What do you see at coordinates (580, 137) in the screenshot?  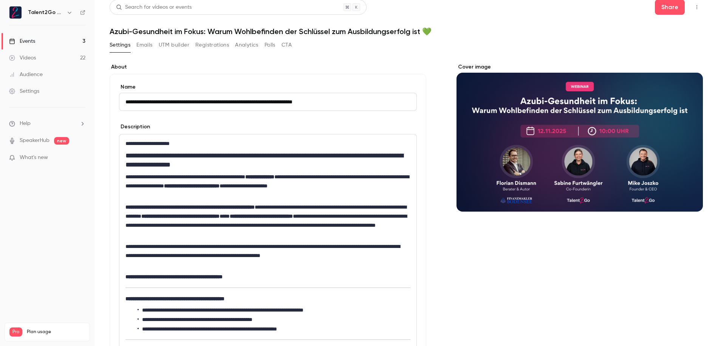 I see `section: Cover image` at bounding box center [580, 137].